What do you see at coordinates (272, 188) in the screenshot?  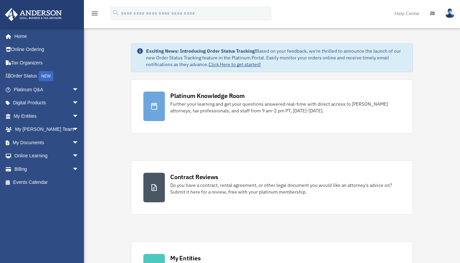 I see `a: Contract Reviews Do you have a contract, rental agreement, or other legal document you would like...` at bounding box center [272, 188].